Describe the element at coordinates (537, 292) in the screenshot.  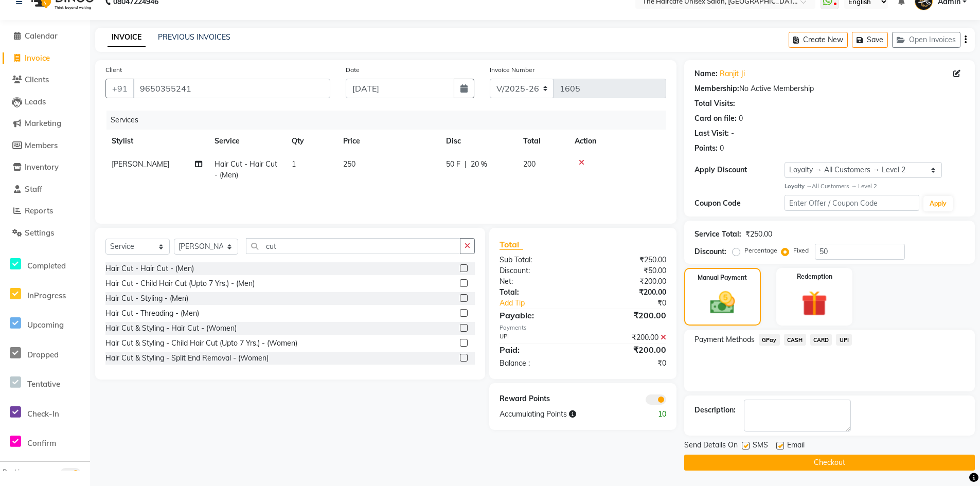
I see `div: Total:` at that location.